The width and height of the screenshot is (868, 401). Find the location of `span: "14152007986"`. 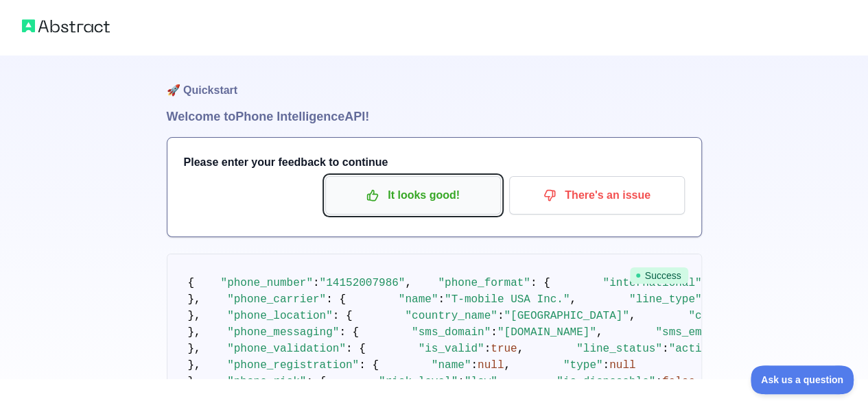

span: "14152007986" is located at coordinates (362, 284).